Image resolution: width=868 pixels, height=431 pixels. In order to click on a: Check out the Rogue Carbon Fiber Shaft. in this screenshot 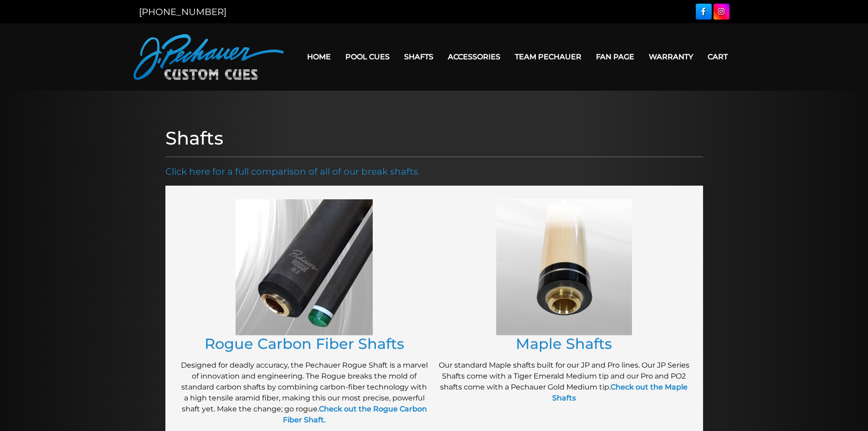, I will do `click(355, 414)`.